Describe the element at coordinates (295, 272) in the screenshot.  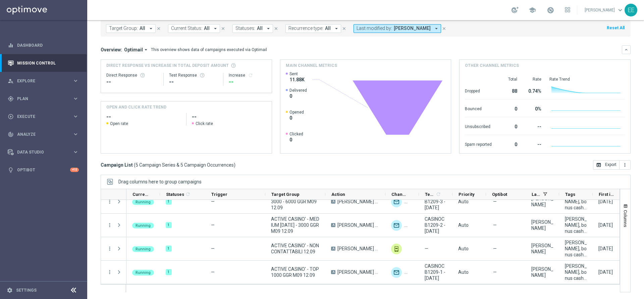
I see `span: ACTIVE CASINO' - TOP 1000 GGR M09 12.09` at that location.